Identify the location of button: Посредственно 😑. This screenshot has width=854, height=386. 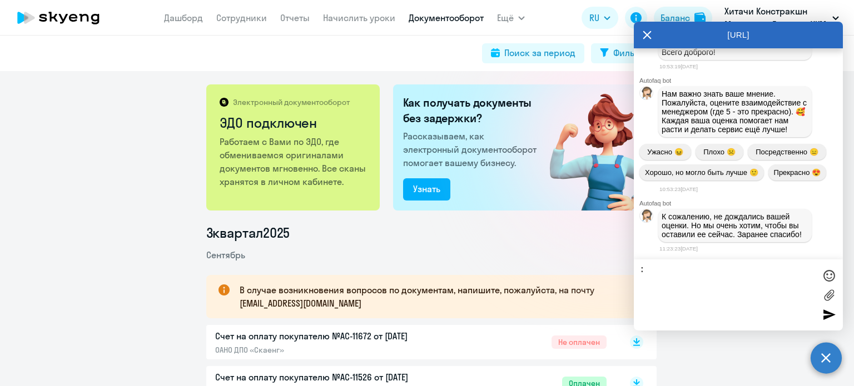
(787, 152).